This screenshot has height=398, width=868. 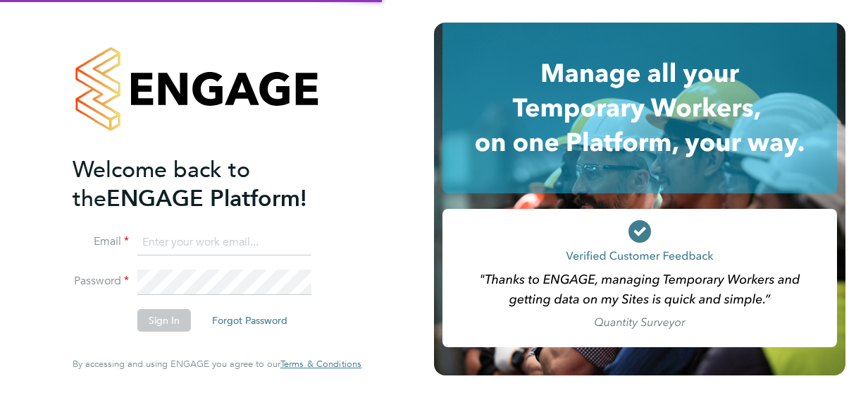 I want to click on label: Email, so click(x=101, y=242).